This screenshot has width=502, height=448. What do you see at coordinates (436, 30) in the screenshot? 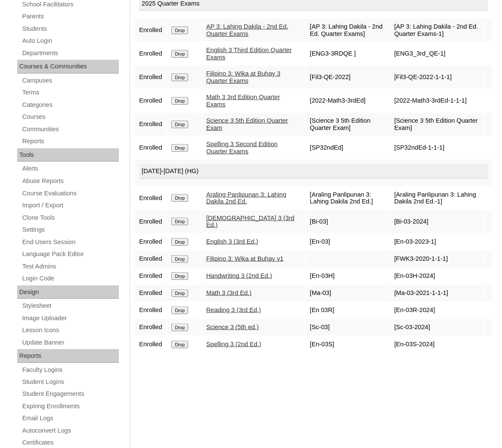
I see `td: [AP 3: Lahing Dakila - 2nd Ed. Quarter Exams-1]` at bounding box center [436, 30].